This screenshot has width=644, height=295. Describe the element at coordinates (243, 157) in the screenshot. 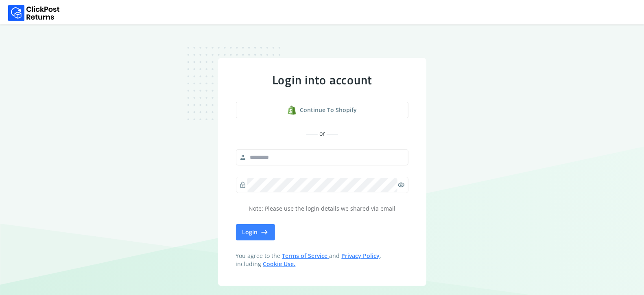

I see `span: person` at that location.